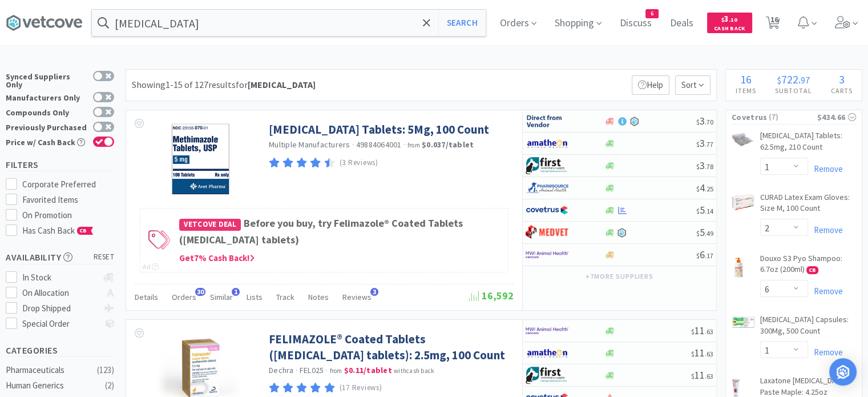 This screenshot has height=397, width=868. I want to click on span: 30, so click(200, 292).